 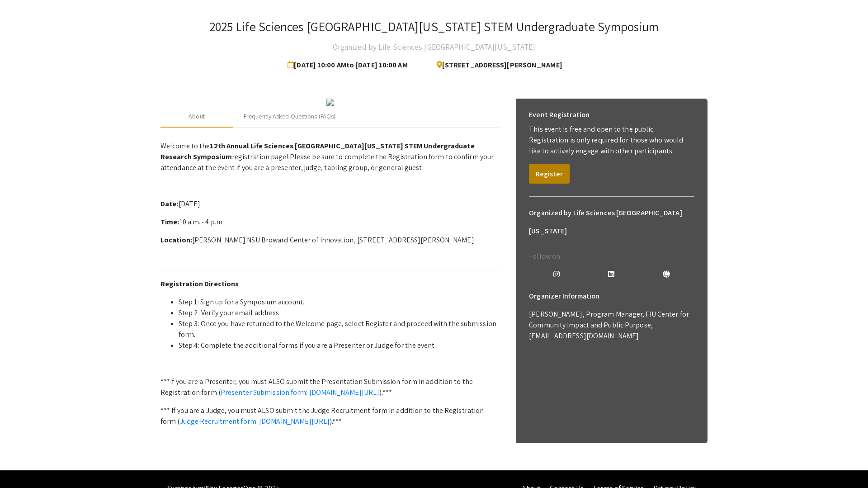 I want to click on li: Step 2: Verify your email address, so click(x=339, y=313).